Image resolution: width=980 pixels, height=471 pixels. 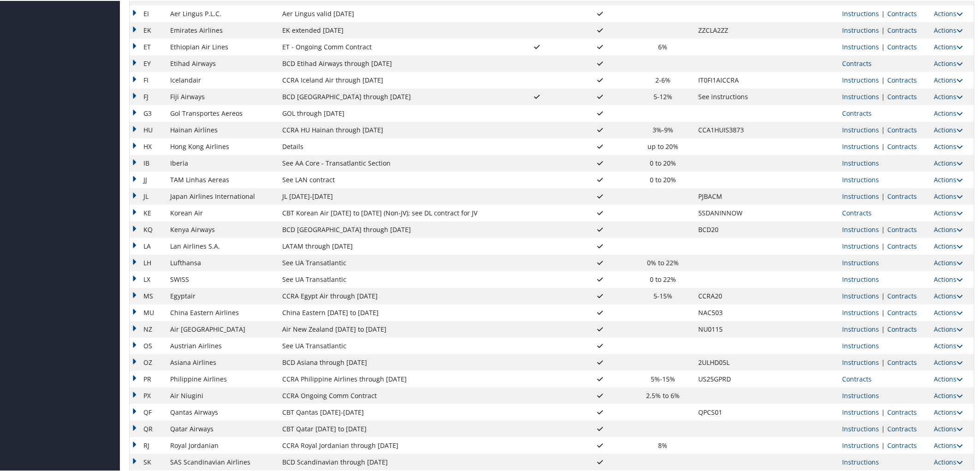 What do you see at coordinates (726, 212) in the screenshot?
I see `td: 5SDANINNOW` at bounding box center [726, 212].